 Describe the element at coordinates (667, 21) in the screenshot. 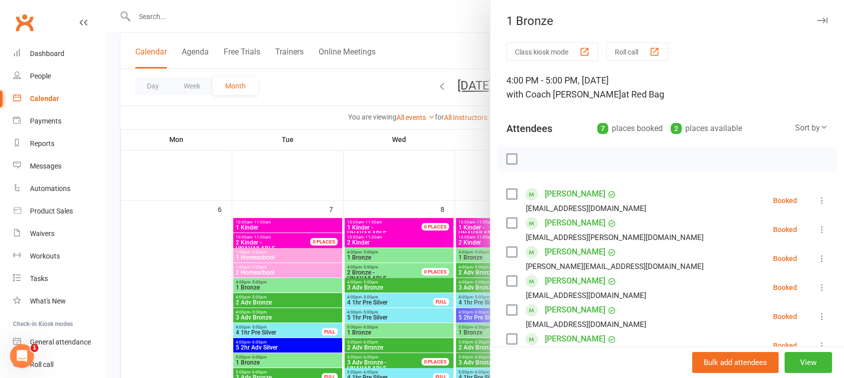

I see `div: 1 Bronze` at that location.